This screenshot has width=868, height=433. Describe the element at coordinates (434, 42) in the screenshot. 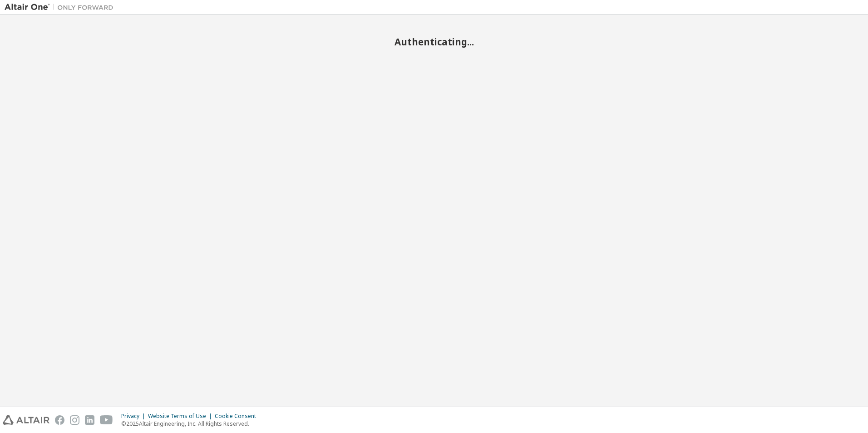

I see `h2: Authenticating...` at that location.